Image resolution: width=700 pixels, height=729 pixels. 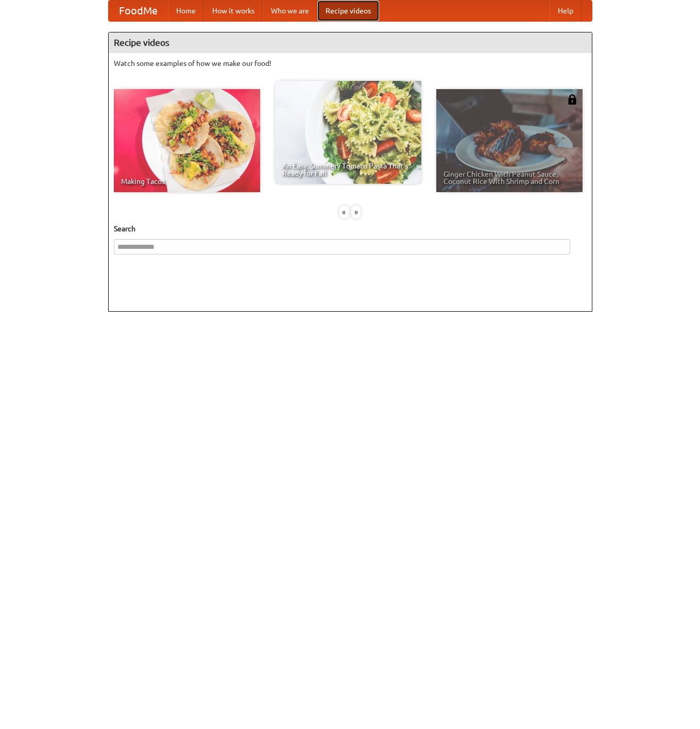 What do you see at coordinates (187, 182) in the screenshot?
I see `span: Making Tacos` at bounding box center [187, 182].